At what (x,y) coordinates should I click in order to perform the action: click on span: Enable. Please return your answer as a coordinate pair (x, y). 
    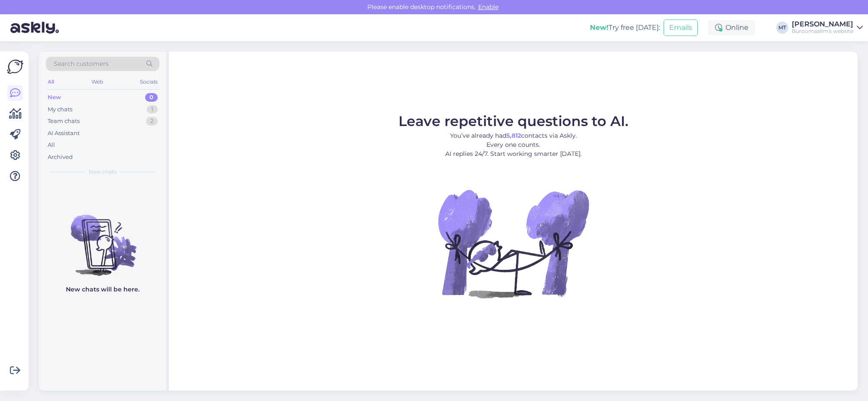
    Looking at the image, I should click on (488, 7).